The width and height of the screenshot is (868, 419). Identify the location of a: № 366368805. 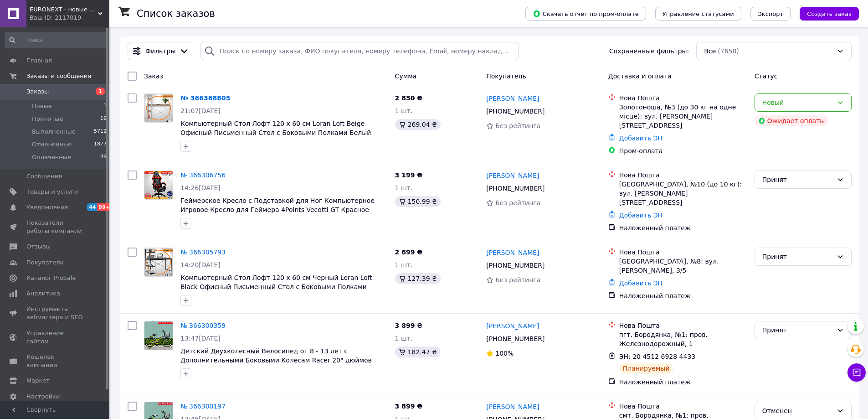
(205, 98).